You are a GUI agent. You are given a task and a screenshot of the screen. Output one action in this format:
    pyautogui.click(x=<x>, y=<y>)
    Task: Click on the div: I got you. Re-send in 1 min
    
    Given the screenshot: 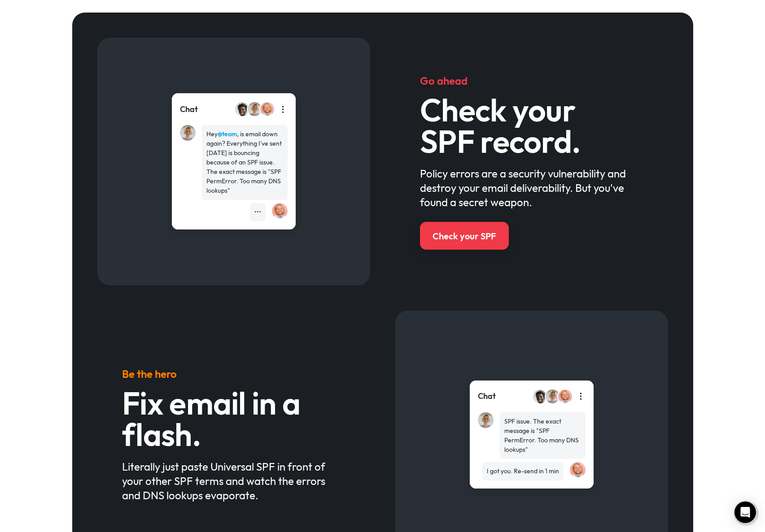 What is the action you would take?
    pyautogui.click(x=523, y=471)
    